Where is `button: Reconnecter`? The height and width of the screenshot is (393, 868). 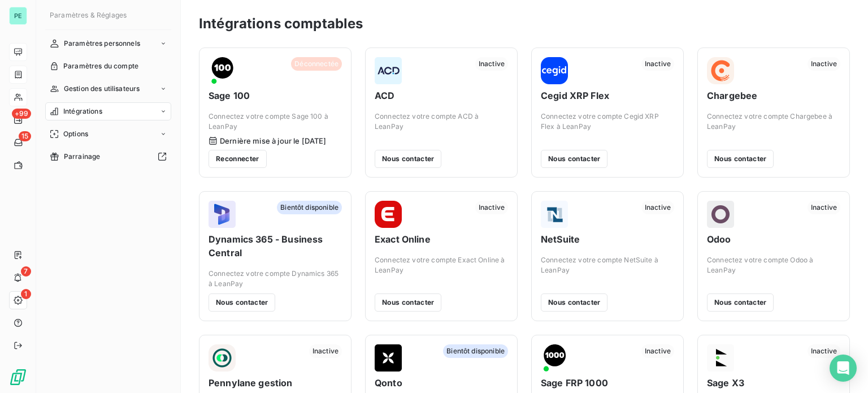
button: Reconnecter is located at coordinates (237, 159).